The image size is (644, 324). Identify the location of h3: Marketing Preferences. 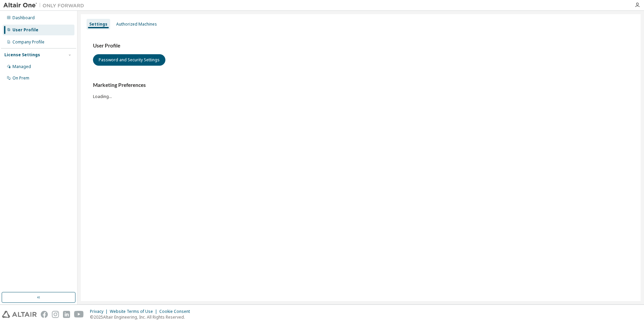
(361, 86).